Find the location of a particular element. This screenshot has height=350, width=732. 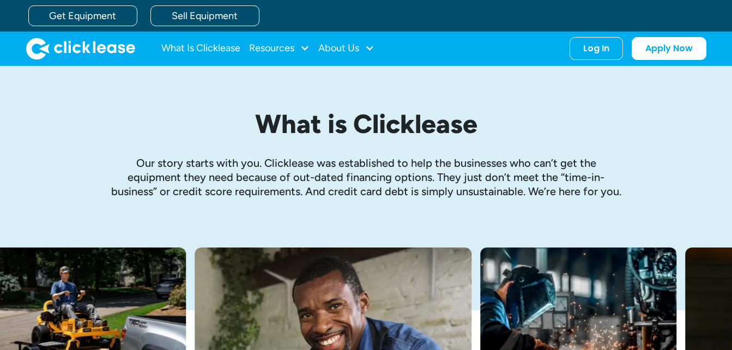

a: Get Equipment is located at coordinates (83, 16).